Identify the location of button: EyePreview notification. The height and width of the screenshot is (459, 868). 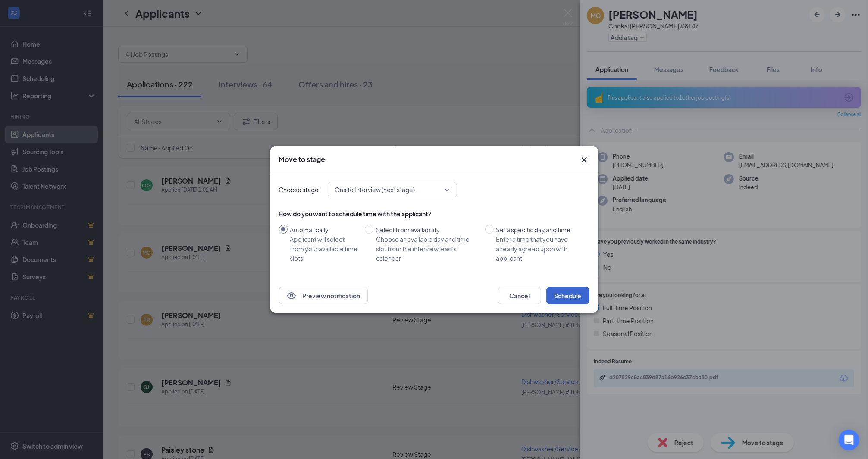
(323, 296).